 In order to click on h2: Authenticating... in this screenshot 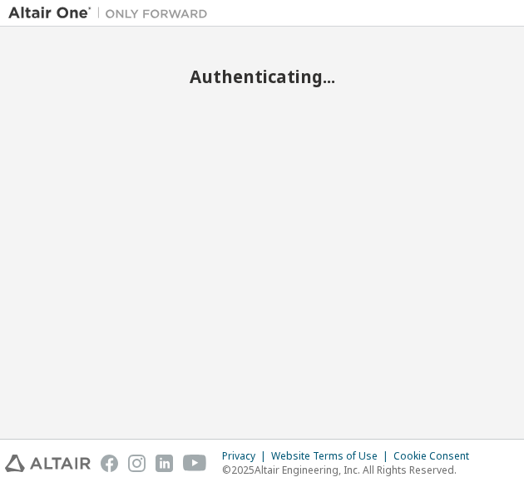, I will do `click(262, 77)`.